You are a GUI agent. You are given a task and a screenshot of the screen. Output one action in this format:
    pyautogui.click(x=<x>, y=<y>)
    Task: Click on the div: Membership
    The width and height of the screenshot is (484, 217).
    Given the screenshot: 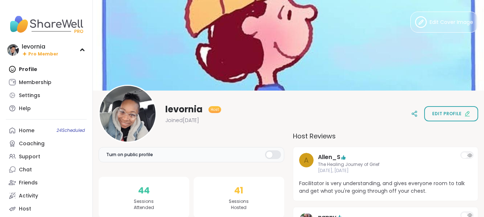 What is the action you would take?
    pyautogui.click(x=35, y=83)
    